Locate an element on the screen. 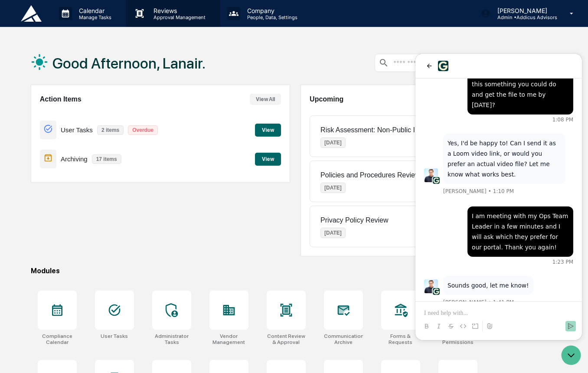  img: logo is located at coordinates (31, 13).